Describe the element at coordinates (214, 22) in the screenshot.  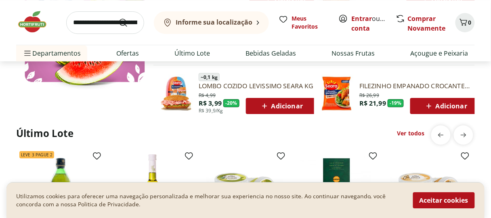
I see `b: Informe sua localização` at that location.